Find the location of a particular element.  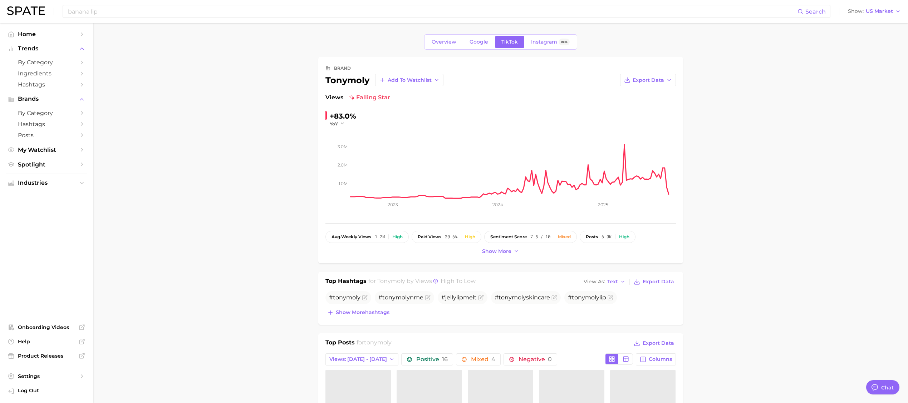

span: Ingredients is located at coordinates (47, 73).